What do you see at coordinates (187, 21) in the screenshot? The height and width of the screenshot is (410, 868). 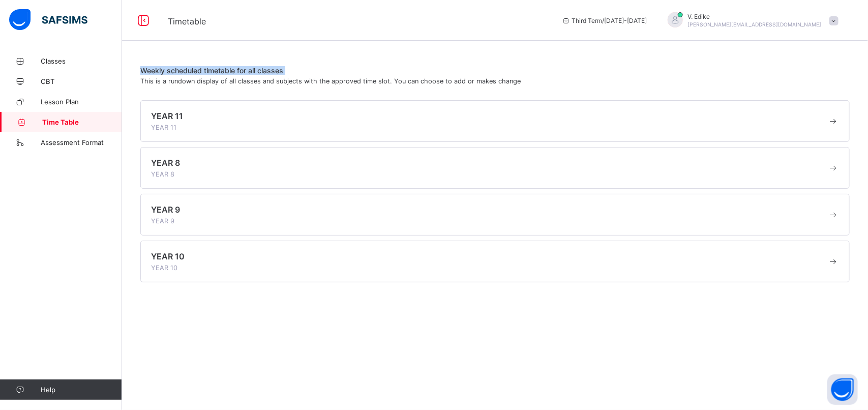 I see `span: Timetable` at bounding box center [187, 21].